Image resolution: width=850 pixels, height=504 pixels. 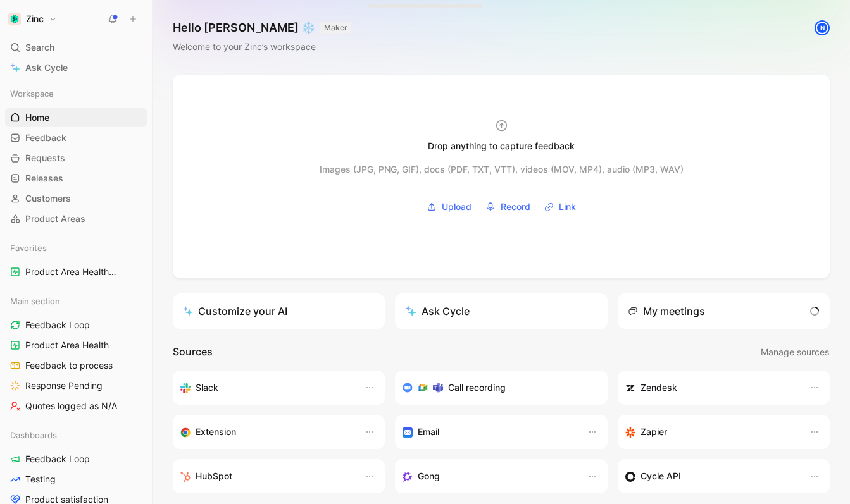 I want to click on div: Sync customers & send feedback from custom sources. Get inspired by our favorite use case, so click(x=711, y=477).